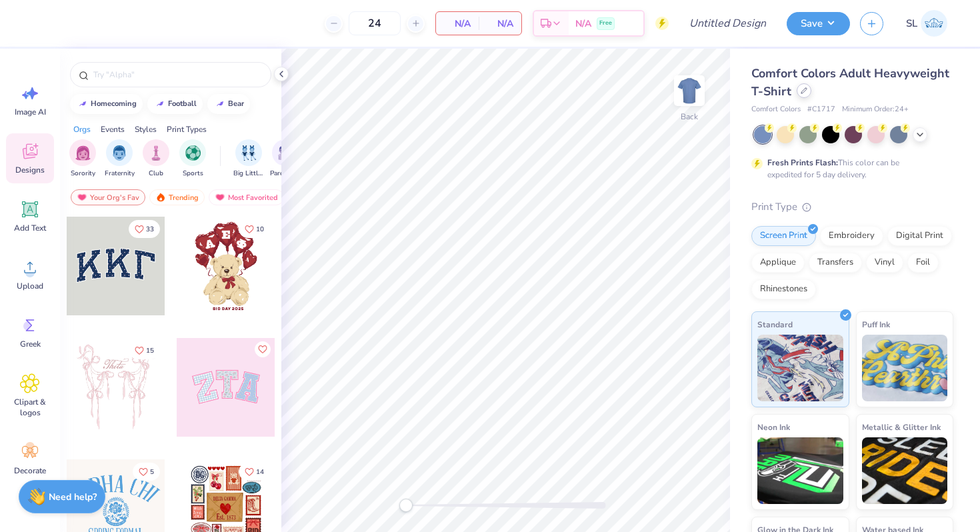 This screenshot has height=532, width=980. Describe the element at coordinates (73, 496) in the screenshot. I see `strong: Need help?` at that location.